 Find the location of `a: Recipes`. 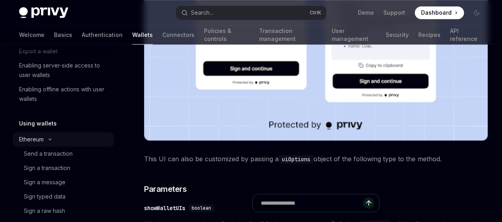

a: Recipes is located at coordinates (429, 35).